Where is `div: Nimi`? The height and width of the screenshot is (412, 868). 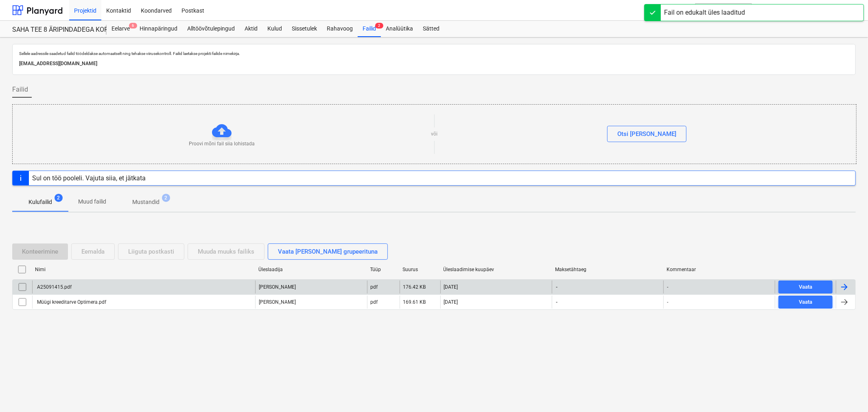 div: Nimi is located at coordinates (143, 269).